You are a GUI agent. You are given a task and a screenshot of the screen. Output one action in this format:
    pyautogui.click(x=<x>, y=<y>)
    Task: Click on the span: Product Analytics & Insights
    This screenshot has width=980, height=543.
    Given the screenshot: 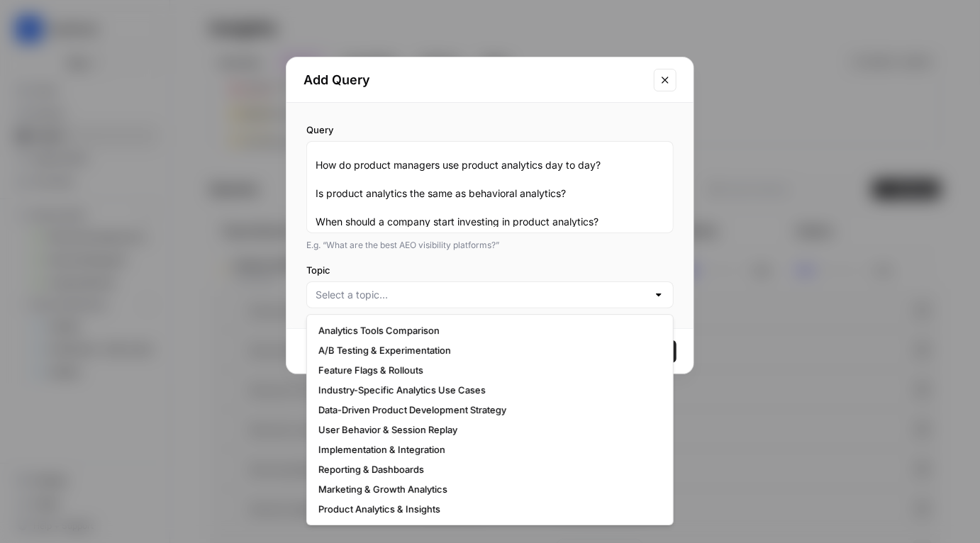 What is the action you would take?
    pyautogui.click(x=487, y=509)
    